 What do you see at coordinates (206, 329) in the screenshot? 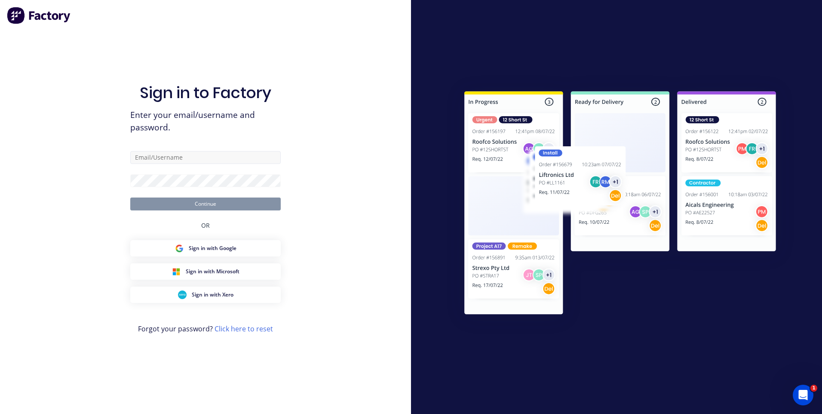
I see `span: Forgot your password?` at bounding box center [206, 329].